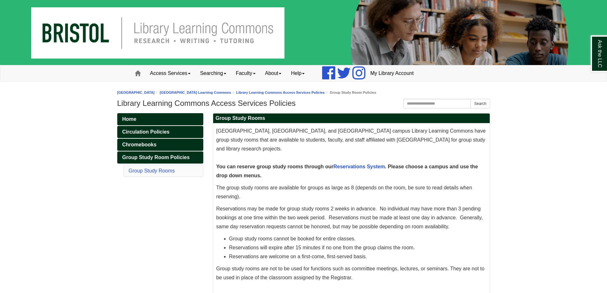 This screenshot has width=607, height=293. Describe the element at coordinates (152, 170) in the screenshot. I see `a: Group Study Rooms` at that location.